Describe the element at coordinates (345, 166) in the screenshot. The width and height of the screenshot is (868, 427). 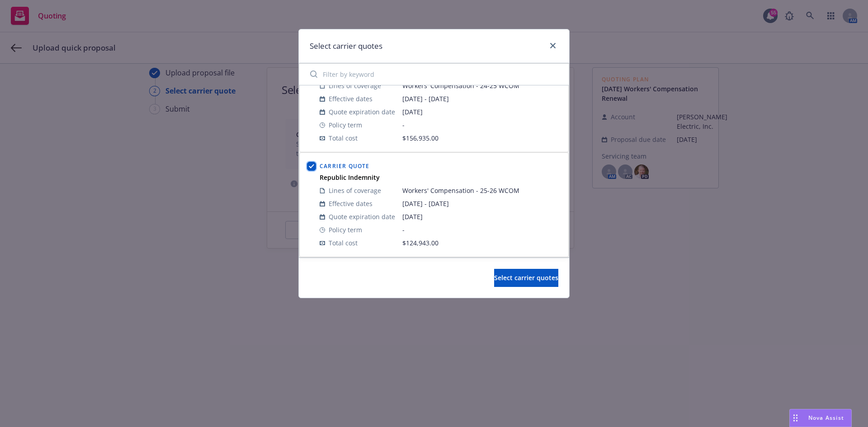
I see `span: Carrier Quote` at that location.